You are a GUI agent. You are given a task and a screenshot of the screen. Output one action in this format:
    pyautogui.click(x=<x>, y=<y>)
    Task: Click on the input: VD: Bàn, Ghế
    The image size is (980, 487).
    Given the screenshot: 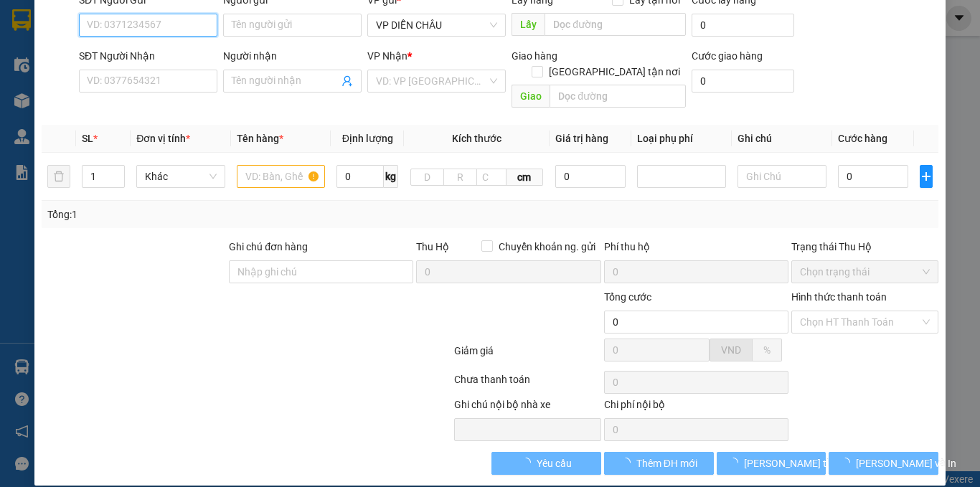 What is the action you would take?
    pyautogui.click(x=281, y=177)
    